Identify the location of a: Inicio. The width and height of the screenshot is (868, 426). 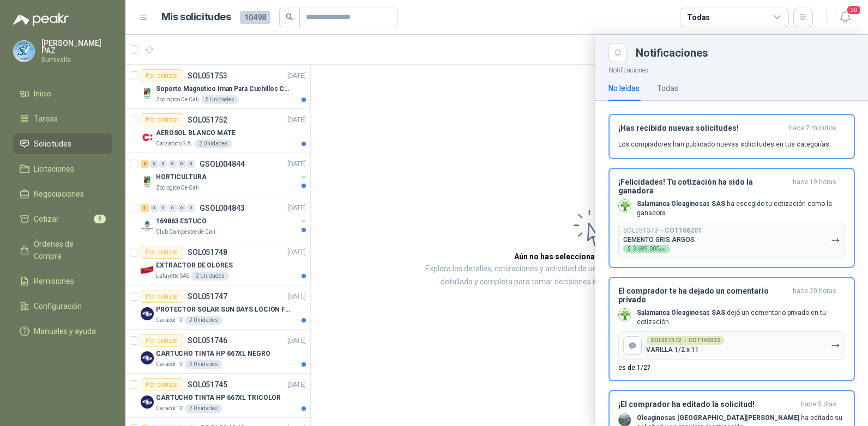
(62, 94).